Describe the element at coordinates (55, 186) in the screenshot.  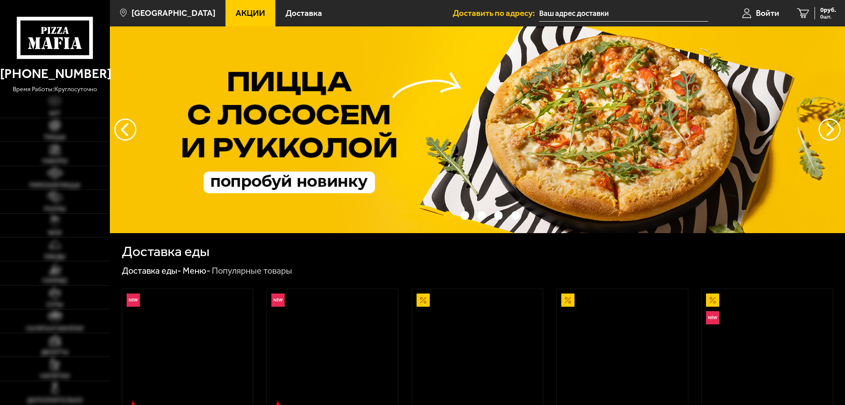
I see `span: Римская пицца` at that location.